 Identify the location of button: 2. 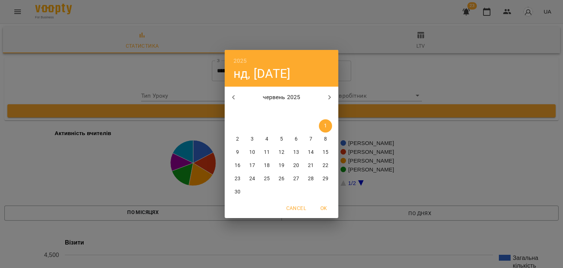
(238, 139).